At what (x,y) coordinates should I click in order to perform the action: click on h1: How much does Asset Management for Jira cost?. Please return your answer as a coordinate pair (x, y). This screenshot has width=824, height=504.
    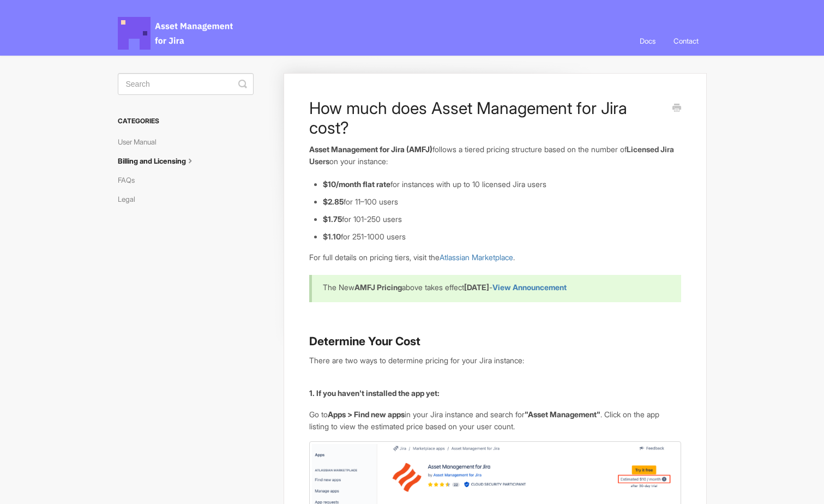
    Looking at the image, I should click on (487, 118).